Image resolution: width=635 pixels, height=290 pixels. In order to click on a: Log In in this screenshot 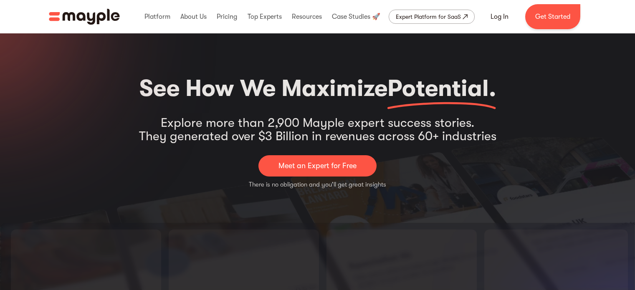, I will do `click(500, 17)`.